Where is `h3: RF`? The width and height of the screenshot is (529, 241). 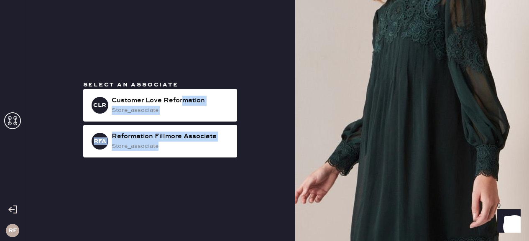
h3: RF is located at coordinates (13, 231).